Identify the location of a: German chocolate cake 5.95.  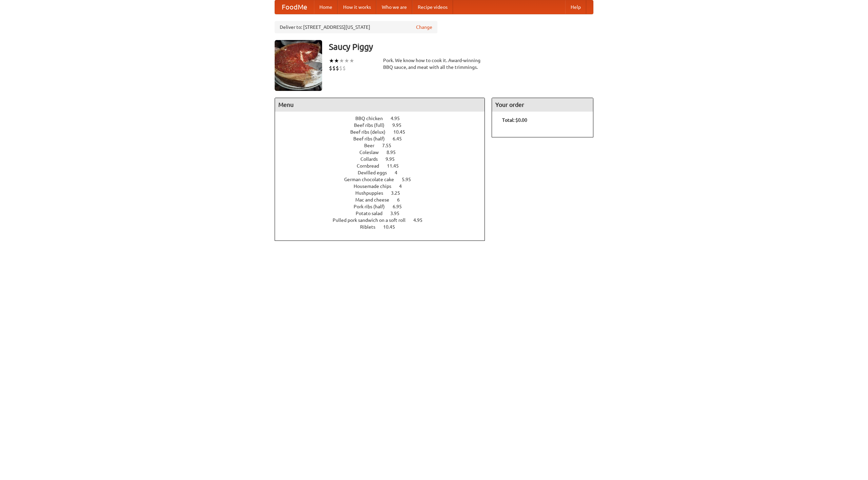
(384, 179).